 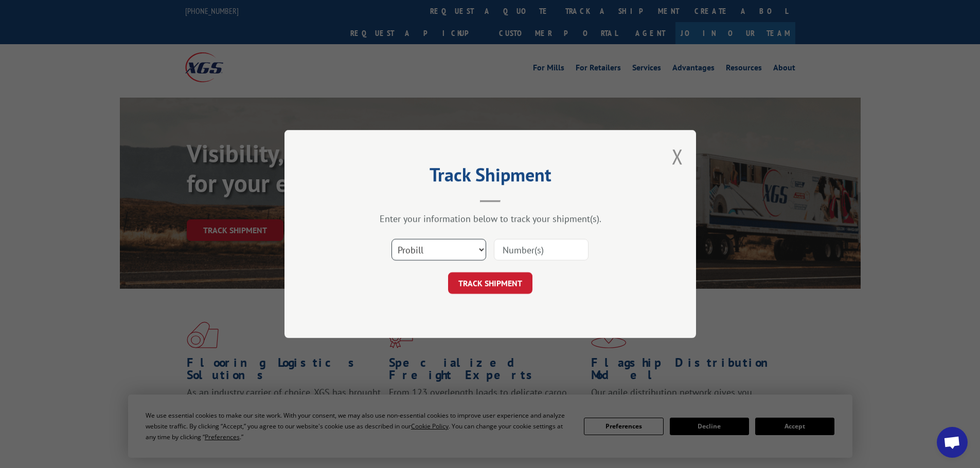 I want to click on h2: Track Shipment, so click(x=490, y=177).